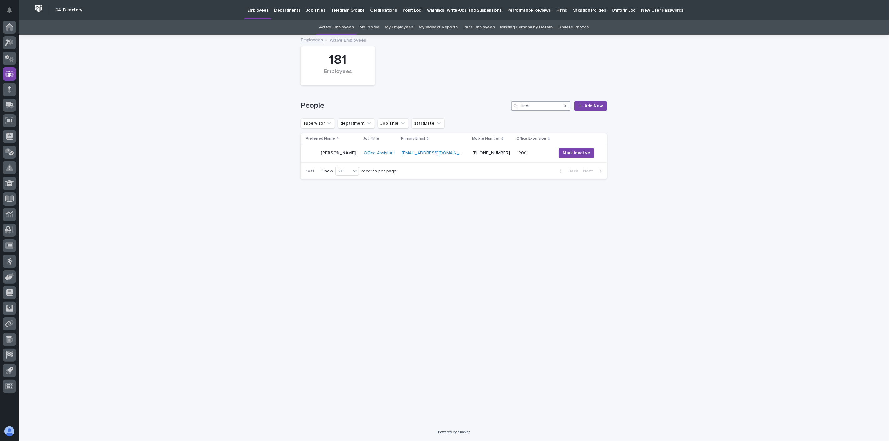 This screenshot has width=889, height=441. I want to click on a: Update Photos, so click(573, 27).